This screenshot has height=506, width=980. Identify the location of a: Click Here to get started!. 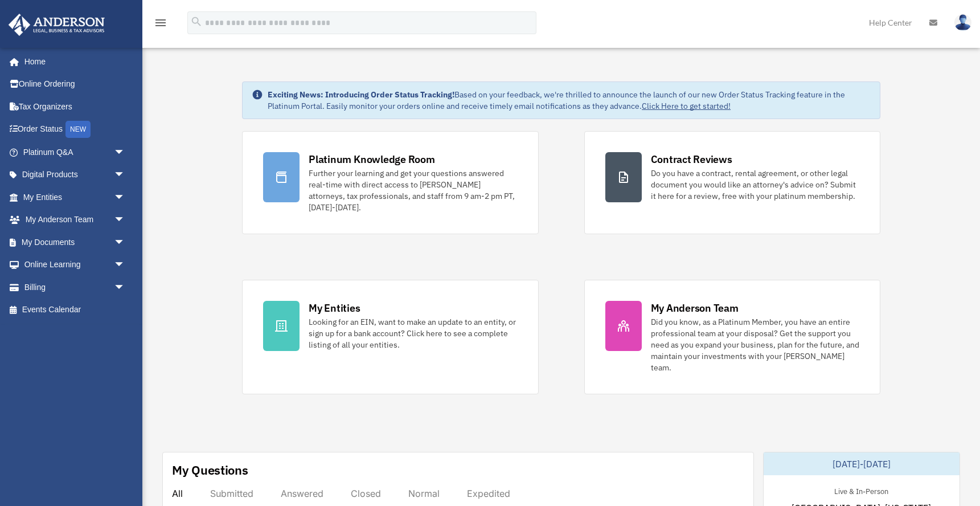
(686, 106).